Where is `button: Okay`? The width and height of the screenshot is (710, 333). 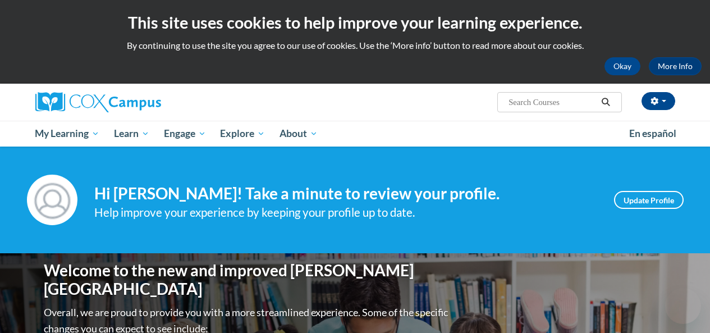
button: Okay is located at coordinates (622, 66).